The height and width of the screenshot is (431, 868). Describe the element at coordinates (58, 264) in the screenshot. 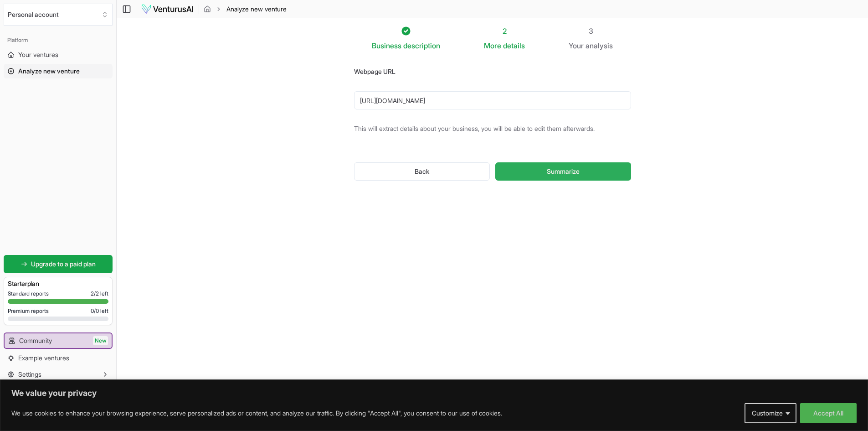

I see `a: Upgrade to a paid plan` at that location.